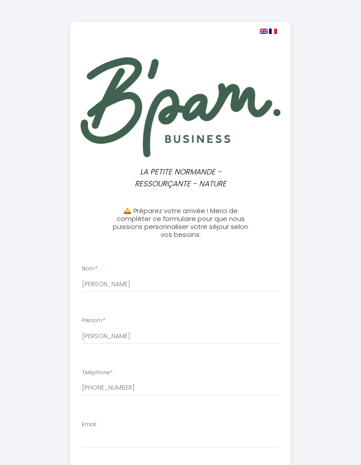 This screenshot has width=361, height=465. I want to click on img: fr.png, so click(273, 31).